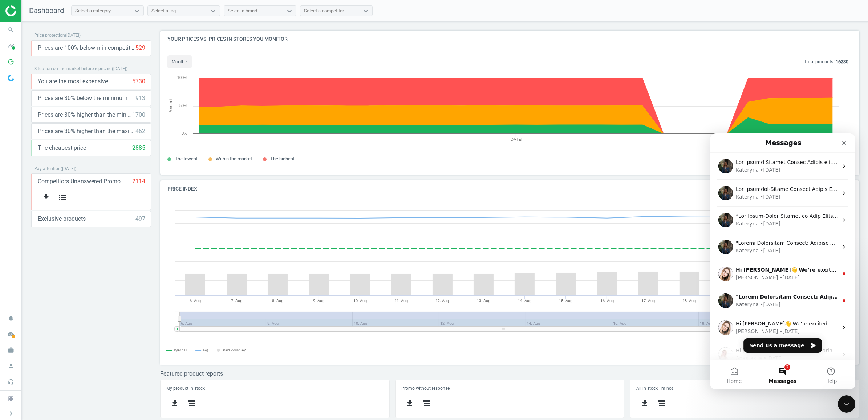  I want to click on div: Anastasiia, so click(39, 224).